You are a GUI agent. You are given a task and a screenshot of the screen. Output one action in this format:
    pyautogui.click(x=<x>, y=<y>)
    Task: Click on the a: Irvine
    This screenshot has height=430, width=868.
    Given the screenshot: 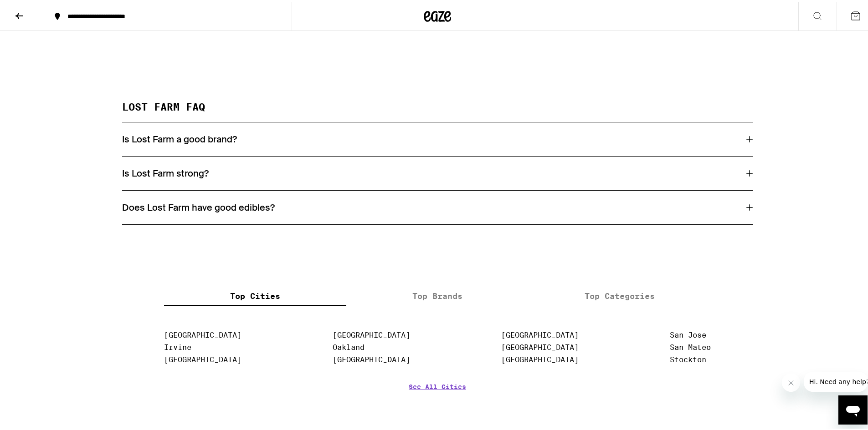 What is the action you would take?
    pyautogui.click(x=177, y=345)
    